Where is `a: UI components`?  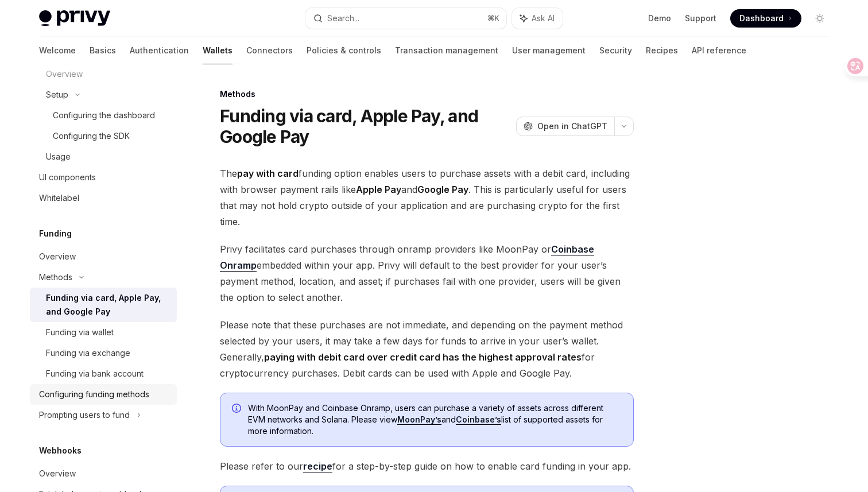 a: UI components is located at coordinates (104, 178).